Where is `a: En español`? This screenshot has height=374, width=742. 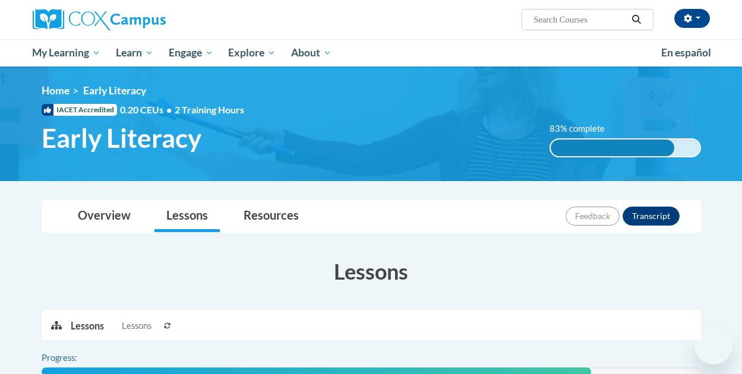
a: En español is located at coordinates (686, 53).